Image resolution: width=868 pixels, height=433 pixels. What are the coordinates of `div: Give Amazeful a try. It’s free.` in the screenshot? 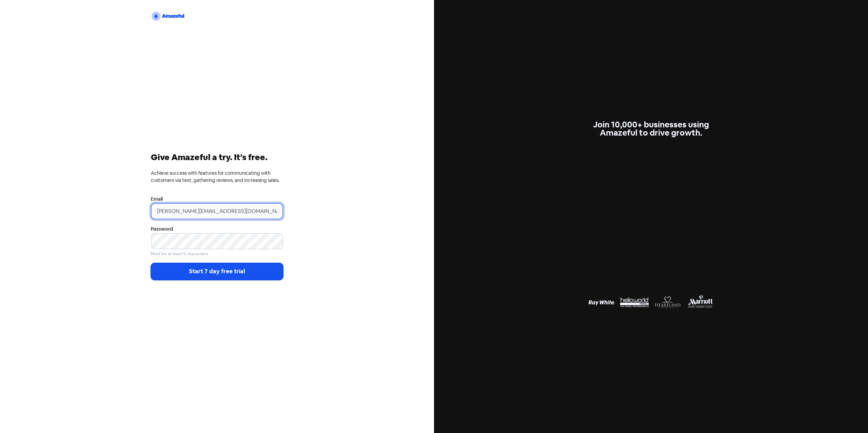 It's located at (217, 157).